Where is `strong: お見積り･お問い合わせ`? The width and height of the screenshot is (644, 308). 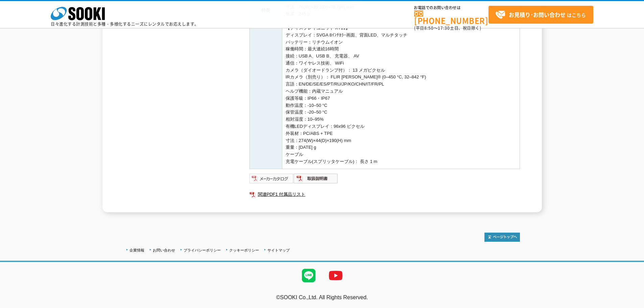 strong: お見積り･お問い合わせ is located at coordinates (537, 14).